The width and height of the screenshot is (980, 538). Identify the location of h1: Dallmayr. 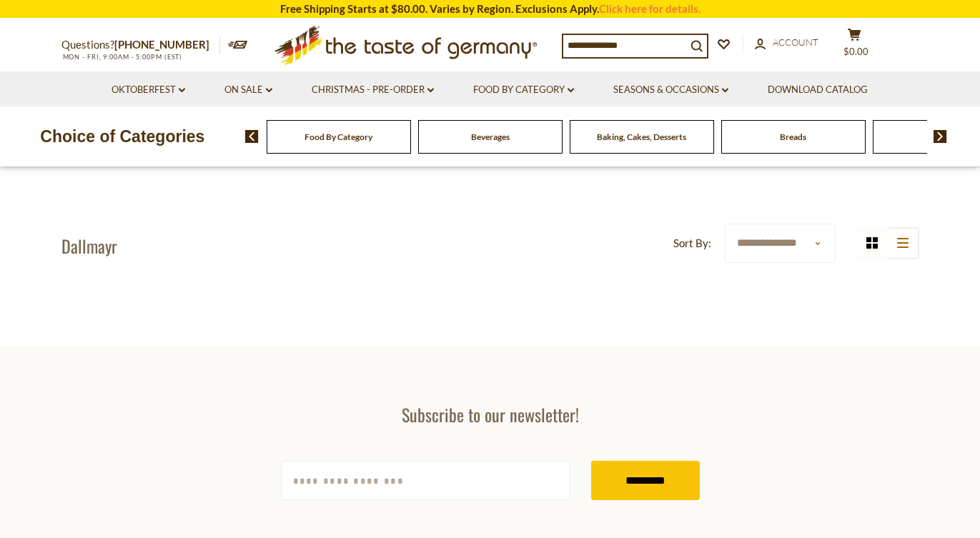
(89, 246).